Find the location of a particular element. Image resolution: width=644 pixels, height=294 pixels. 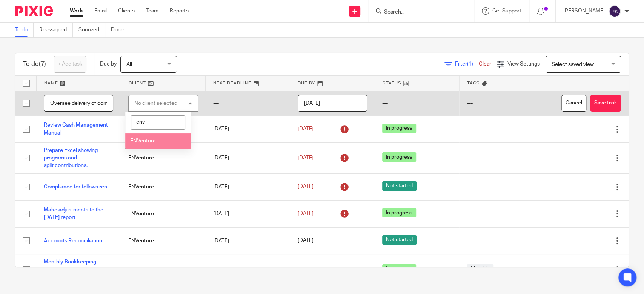

input: Pick a date is located at coordinates (332, 103).